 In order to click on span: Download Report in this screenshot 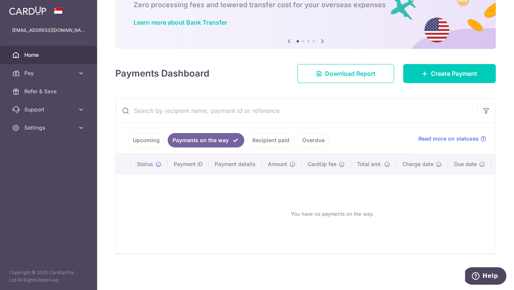, I will do `click(350, 74)`.